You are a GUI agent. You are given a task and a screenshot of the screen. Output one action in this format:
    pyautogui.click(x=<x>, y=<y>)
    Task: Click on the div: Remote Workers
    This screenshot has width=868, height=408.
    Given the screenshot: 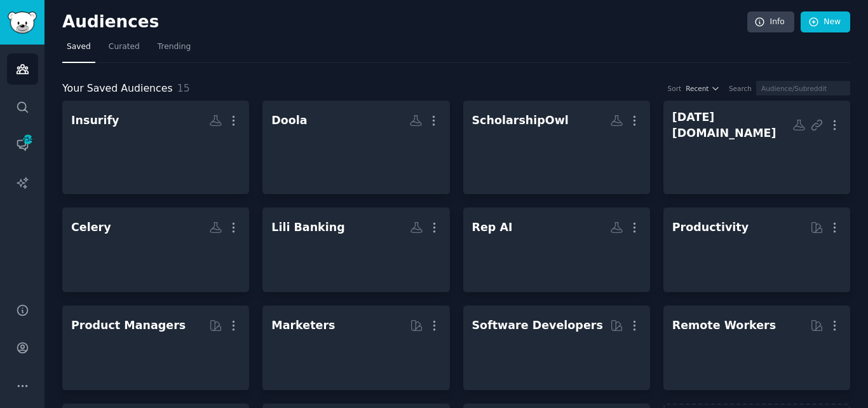 What is the action you would take?
    pyautogui.click(x=724, y=325)
    